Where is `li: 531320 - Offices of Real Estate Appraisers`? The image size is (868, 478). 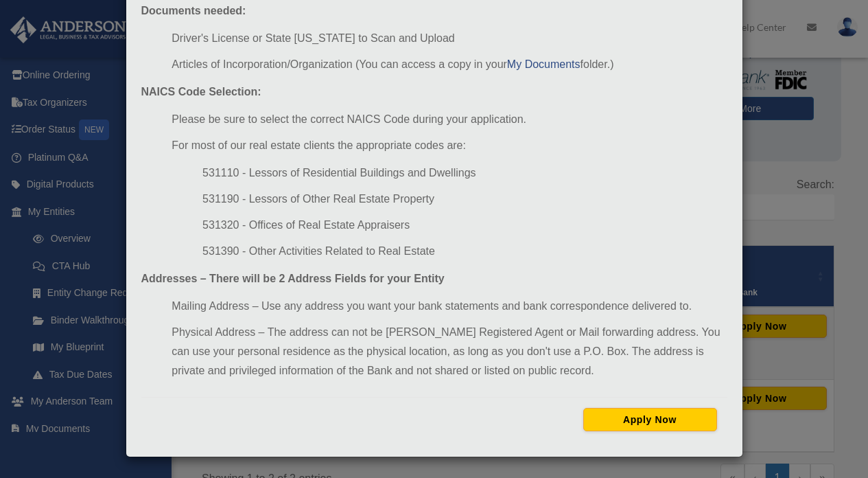 li: 531320 - Offices of Real Estate Appraisers is located at coordinates (464, 225).